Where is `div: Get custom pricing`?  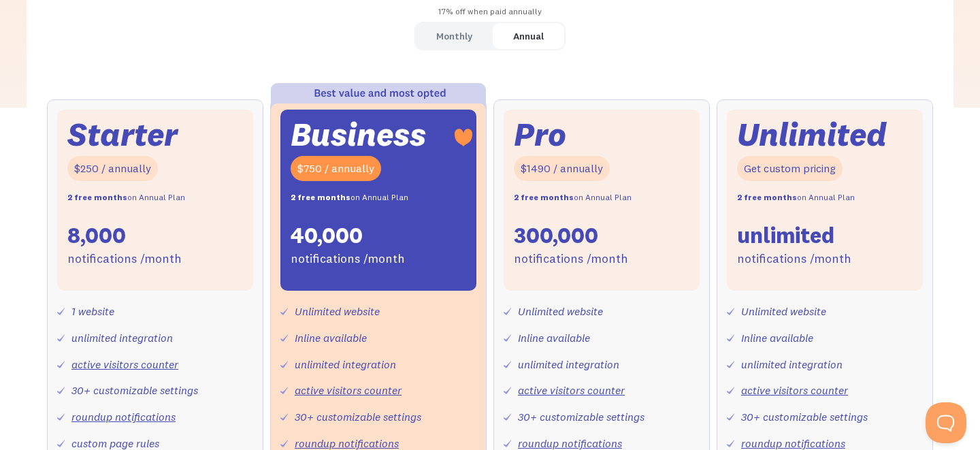
div: Get custom pricing is located at coordinates (790, 168).